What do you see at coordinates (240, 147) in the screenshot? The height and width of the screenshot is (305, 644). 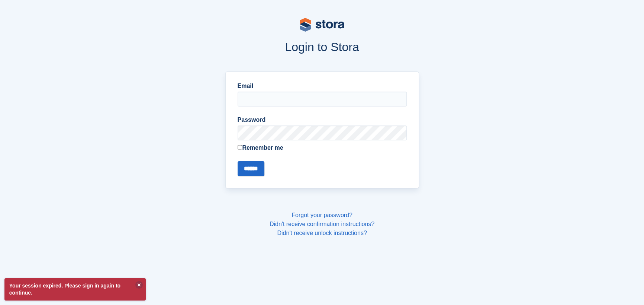 I see `input: Remember me` at bounding box center [240, 147].